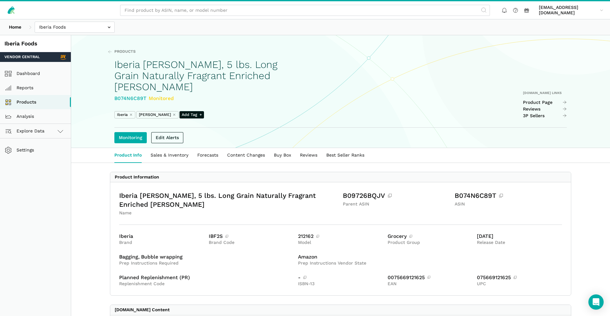 The height and width of the screenshot is (316, 610). What do you see at coordinates (128, 155) in the screenshot?
I see `a: Product Info` at bounding box center [128, 155].